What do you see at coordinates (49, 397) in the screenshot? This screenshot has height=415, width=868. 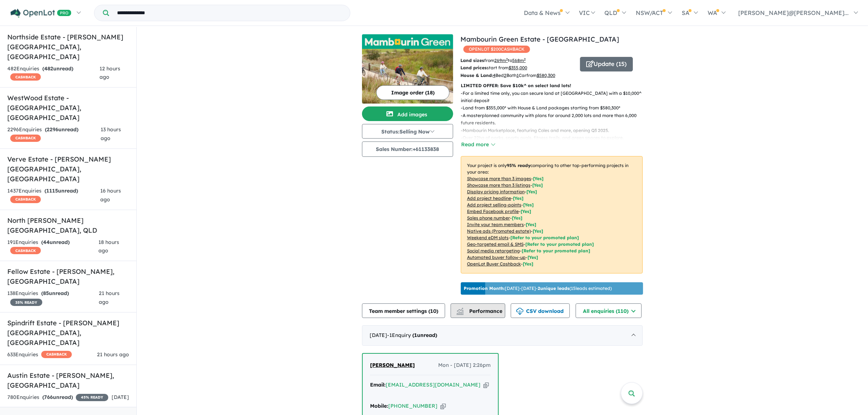 I see `span: 766` at bounding box center [49, 397].